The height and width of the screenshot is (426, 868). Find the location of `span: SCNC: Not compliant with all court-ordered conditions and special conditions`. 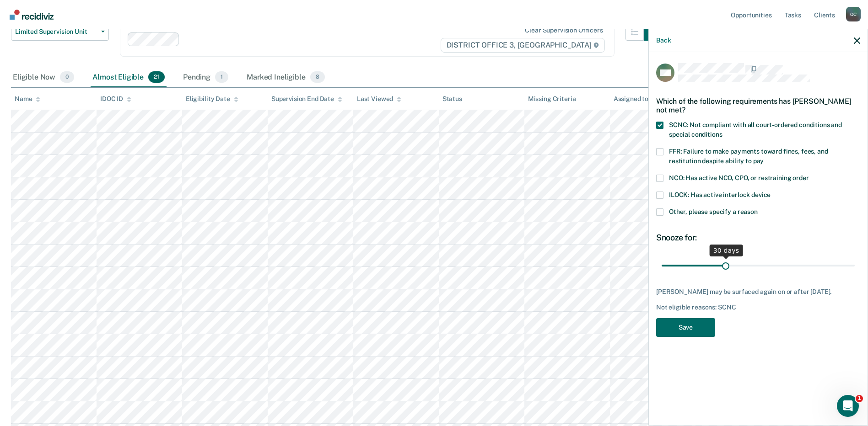

span: SCNC: Not compliant with all court-ordered conditions and special conditions is located at coordinates (756, 129).